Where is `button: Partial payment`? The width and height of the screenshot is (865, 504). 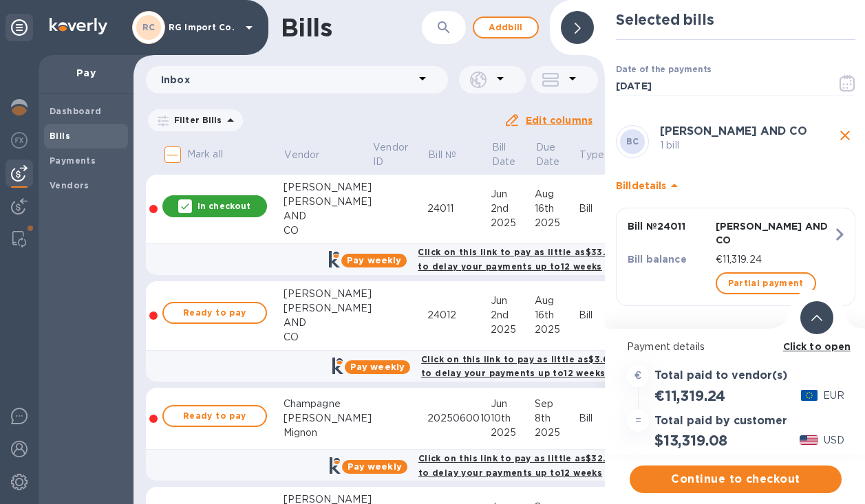 button: Partial payment is located at coordinates (766, 284).